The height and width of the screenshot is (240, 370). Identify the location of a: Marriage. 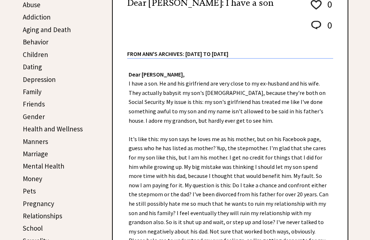
(35, 154).